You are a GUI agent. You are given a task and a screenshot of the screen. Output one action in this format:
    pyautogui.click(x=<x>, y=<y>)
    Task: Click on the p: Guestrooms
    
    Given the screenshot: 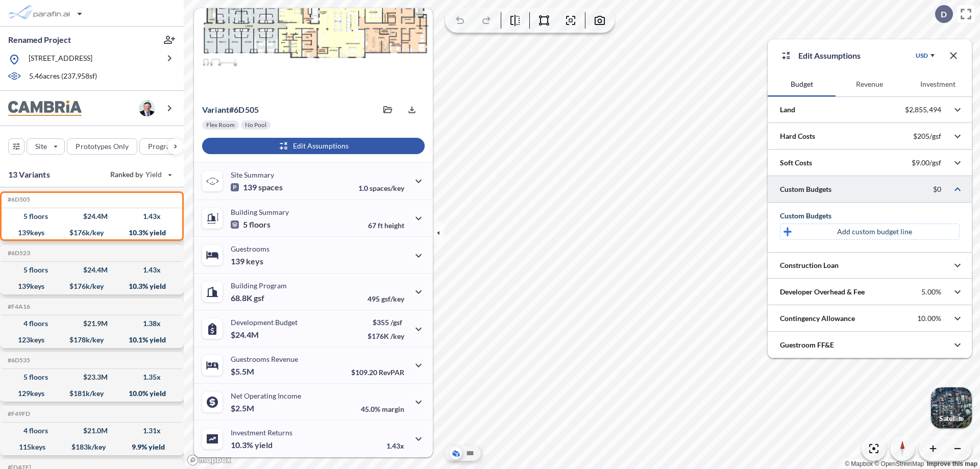 What is the action you would take?
    pyautogui.click(x=250, y=249)
    